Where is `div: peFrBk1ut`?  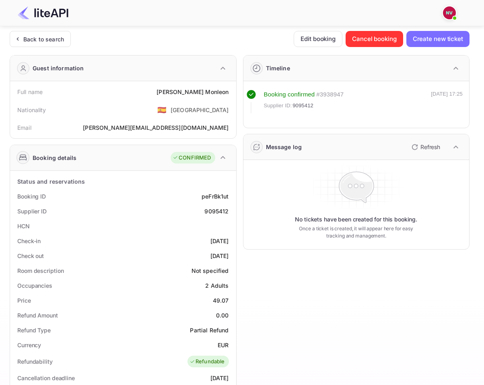
div: peFrBk1ut is located at coordinates (215, 196).